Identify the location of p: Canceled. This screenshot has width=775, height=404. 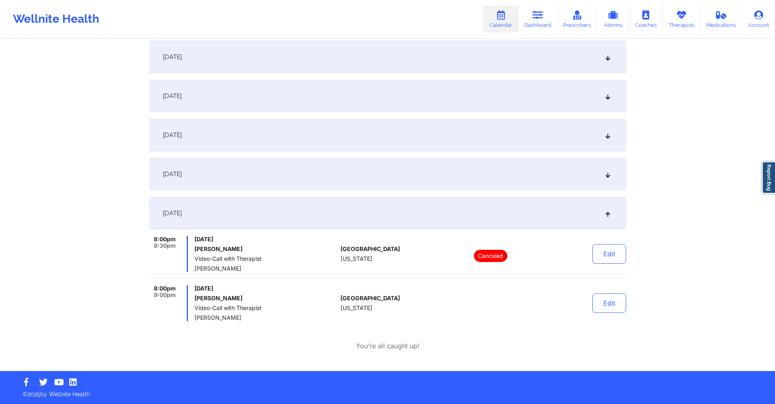
(491, 256).